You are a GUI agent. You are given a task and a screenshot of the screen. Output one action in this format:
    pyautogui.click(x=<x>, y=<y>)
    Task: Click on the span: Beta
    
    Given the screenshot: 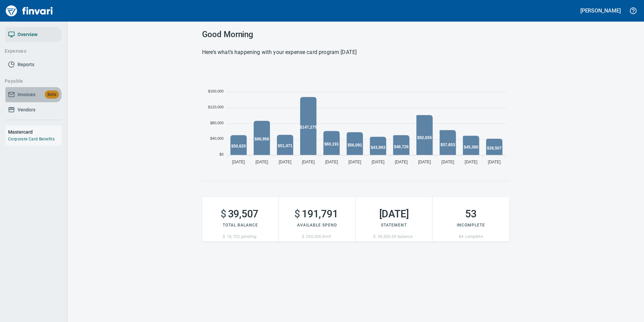 What is the action you would take?
    pyautogui.click(x=52, y=95)
    